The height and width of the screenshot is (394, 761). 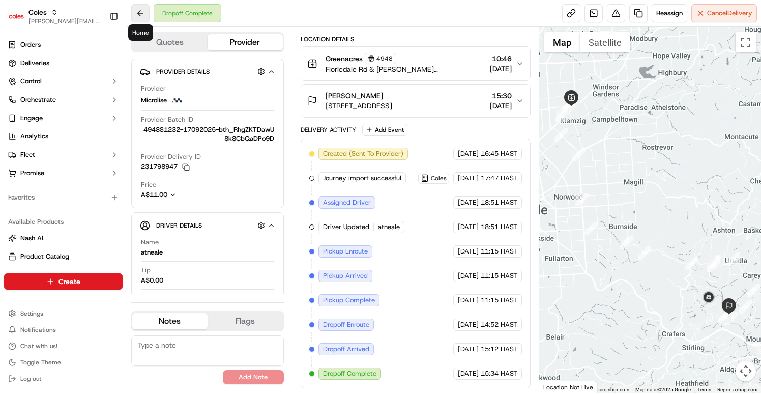 I want to click on button: Start new chat, so click(x=179, y=106).